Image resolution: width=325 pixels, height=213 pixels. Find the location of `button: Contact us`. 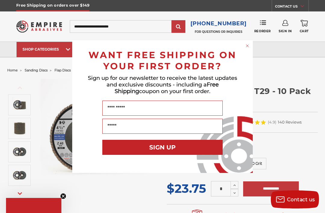

button: Contact us is located at coordinates (295, 199).